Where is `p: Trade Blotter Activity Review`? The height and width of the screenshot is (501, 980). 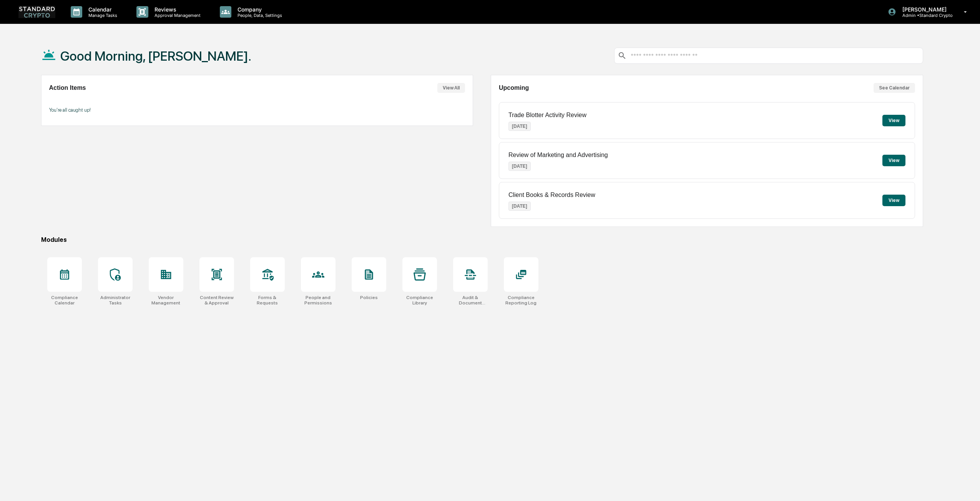
p: Trade Blotter Activity Review is located at coordinates (547, 115).